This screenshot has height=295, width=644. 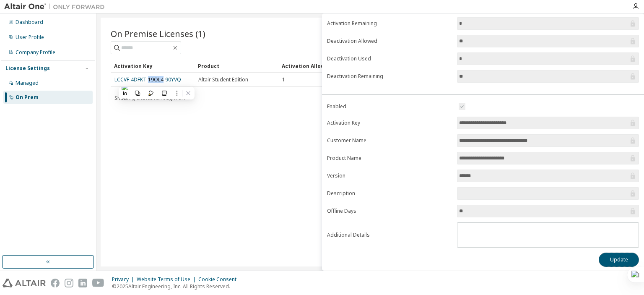 What do you see at coordinates (158, 33) in the screenshot?
I see `span: On Premise Licenses (1)` at bounding box center [158, 33].